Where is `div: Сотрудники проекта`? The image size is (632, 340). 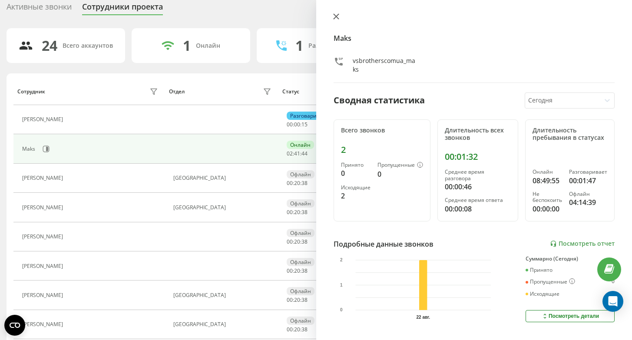 div: Сотрудники проекта is located at coordinates (122, 9).